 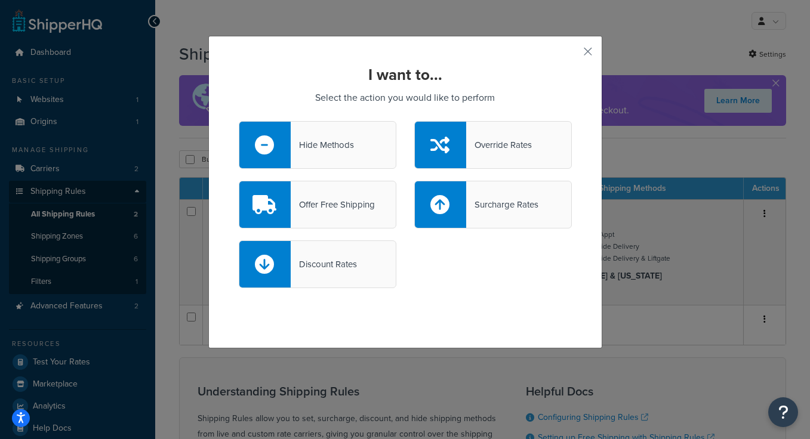 I want to click on div: Offer Free Shipping, so click(x=332, y=205).